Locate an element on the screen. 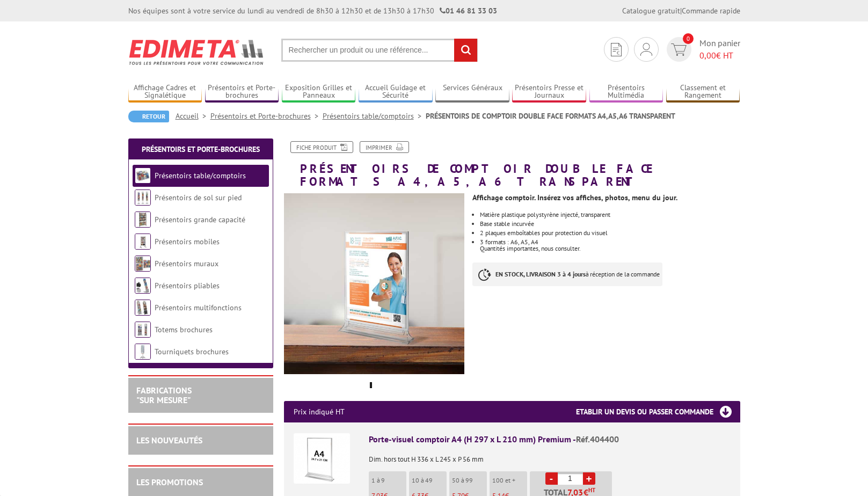 This screenshot has height=496, width=868. a: devis rapide 0 Mon panier 0,00€ HT is located at coordinates (702, 50).